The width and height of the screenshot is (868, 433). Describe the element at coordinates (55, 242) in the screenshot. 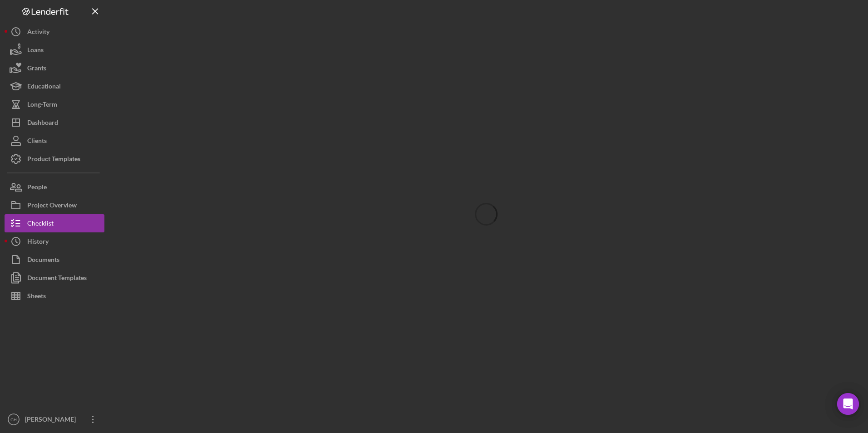

I see `button: History` at that location.